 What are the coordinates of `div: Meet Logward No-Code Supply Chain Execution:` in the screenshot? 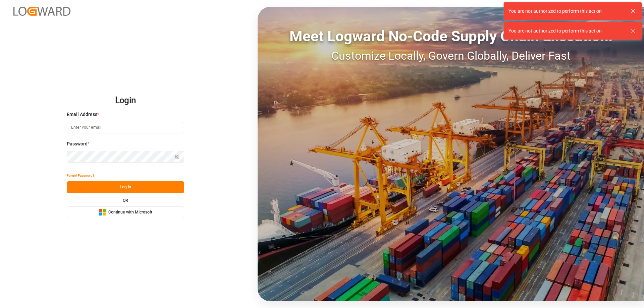 It's located at (451, 36).